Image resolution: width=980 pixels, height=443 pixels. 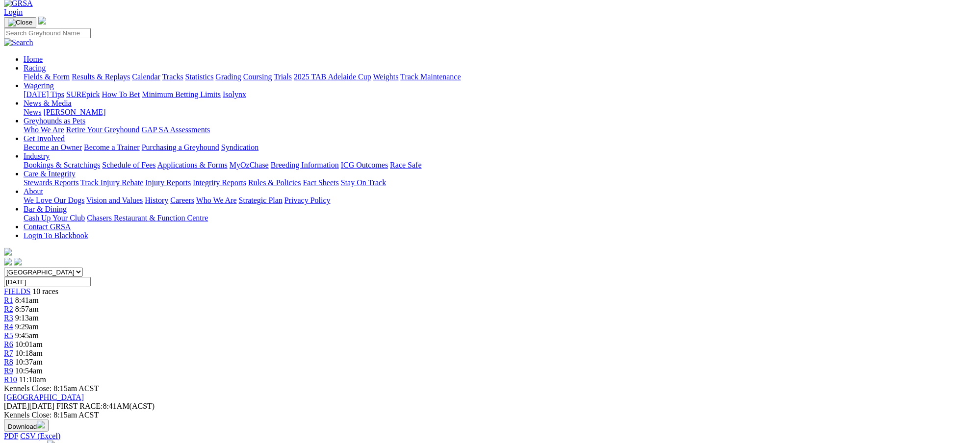 What do you see at coordinates (10, 380) in the screenshot?
I see `span: R10` at bounding box center [10, 380].